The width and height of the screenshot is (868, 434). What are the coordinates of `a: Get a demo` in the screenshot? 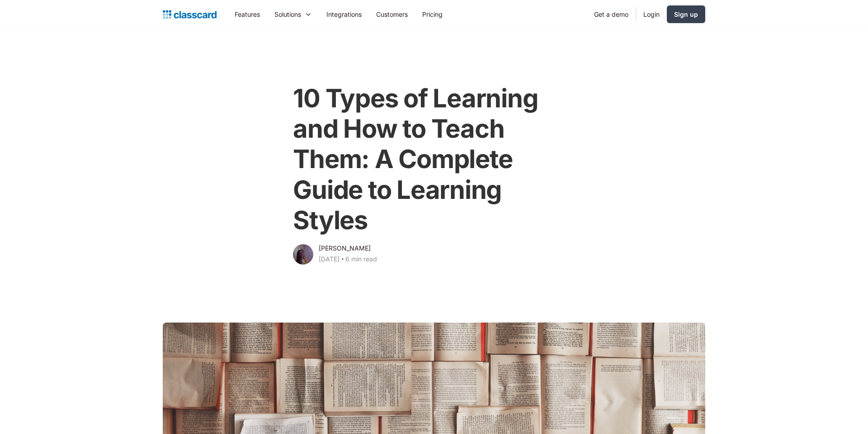 It's located at (611, 14).